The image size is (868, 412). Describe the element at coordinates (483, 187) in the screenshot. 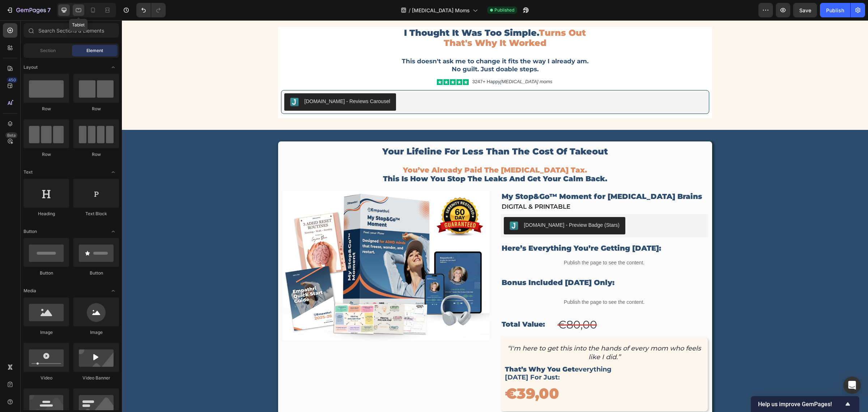

I see `p: DIGITAL & PRINTABLE` at that location.